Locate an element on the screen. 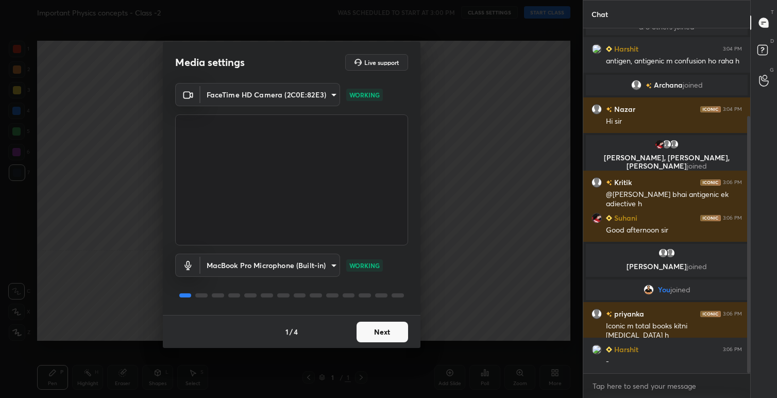  button: Next is located at coordinates (382, 332).